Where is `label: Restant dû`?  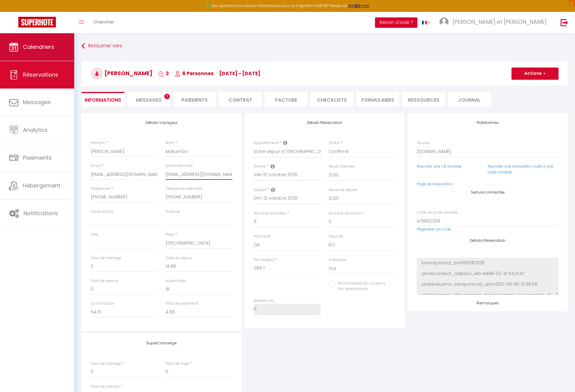
label: Restant dû is located at coordinates (263, 301).